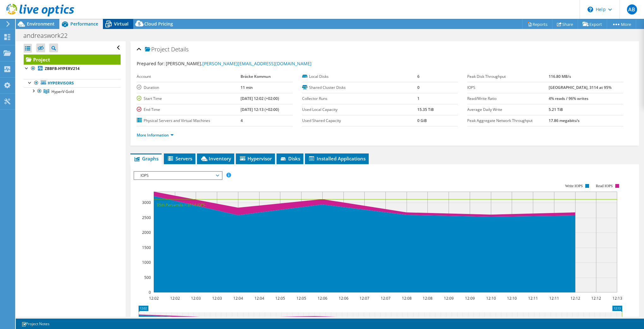 The width and height of the screenshot is (644, 329). Describe the element at coordinates (360, 88) in the screenshot. I see `label: Shared Cluster Disks` at that location.